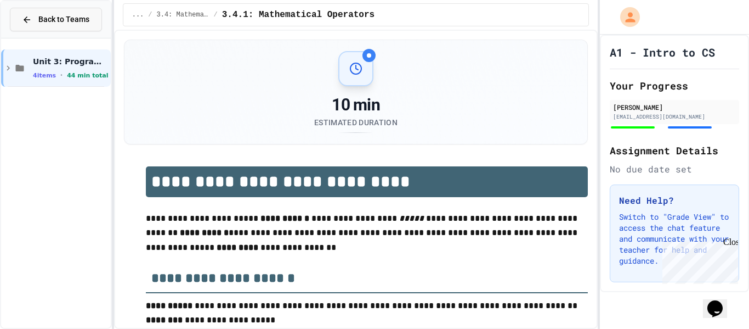  What do you see at coordinates (44, 75) in the screenshot?
I see `span: 4 items` at bounding box center [44, 75].